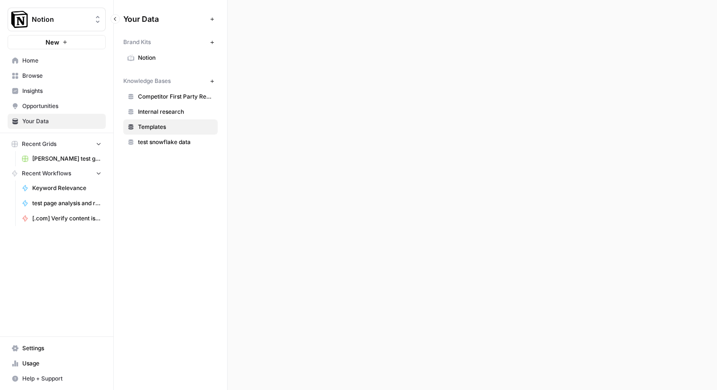 The image size is (717, 390). Describe the element at coordinates (67, 219) in the screenshot. I see `span: [.com] Verify content is discoverable / indexed` at that location.